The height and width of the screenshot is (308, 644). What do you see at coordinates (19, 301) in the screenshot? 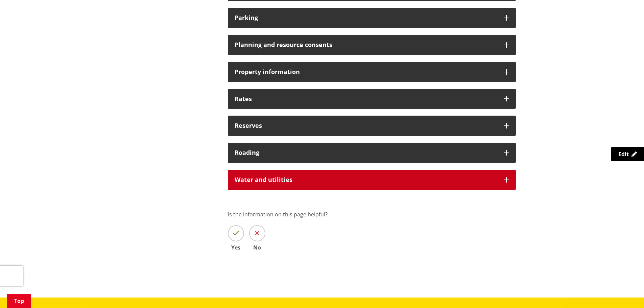
I see `a: Top` at bounding box center [19, 301].